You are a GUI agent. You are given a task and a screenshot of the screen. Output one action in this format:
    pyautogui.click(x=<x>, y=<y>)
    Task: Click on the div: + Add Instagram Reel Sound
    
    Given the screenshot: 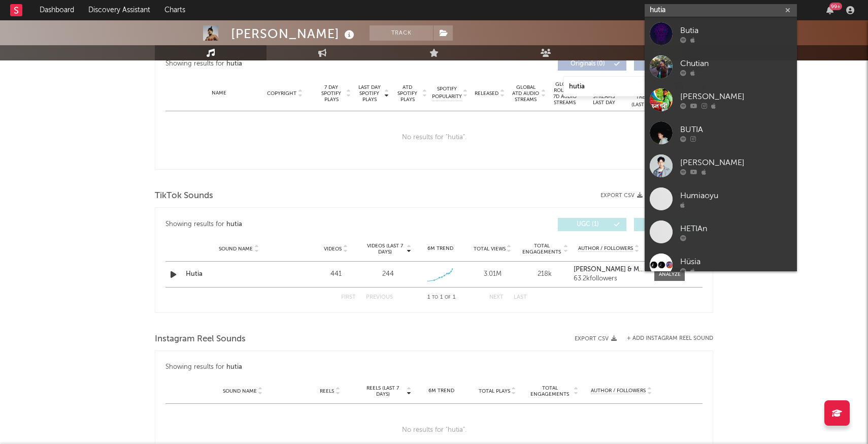 What is the action you would take?
    pyautogui.click(x=665, y=338)
    